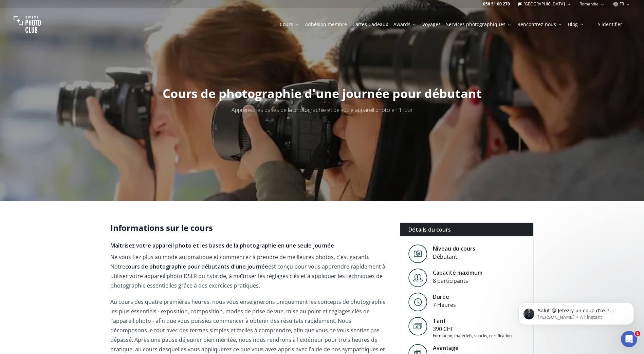 The width and height of the screenshot is (644, 354). I want to click on div: 7 Heures, so click(444, 305).